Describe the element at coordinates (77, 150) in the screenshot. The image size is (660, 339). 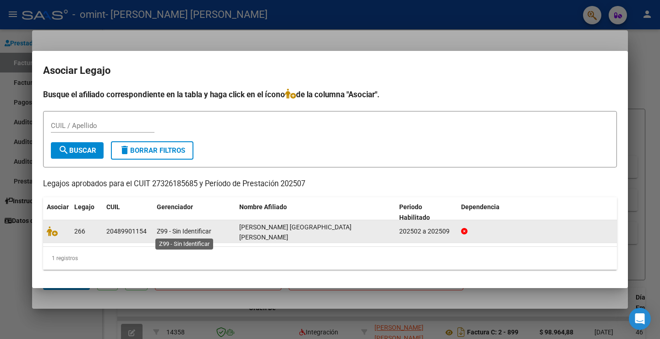
I see `span: Buscar` at that location.